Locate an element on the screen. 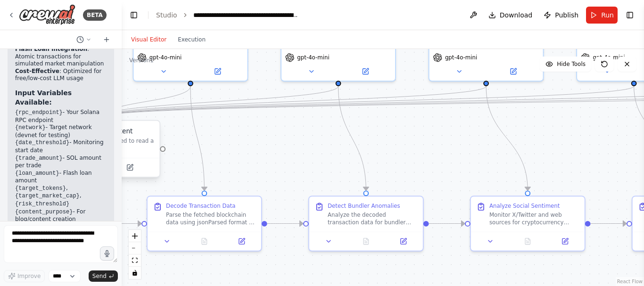 This screenshot has width=644, height=286. button: Hide left sidebar is located at coordinates (134, 15).